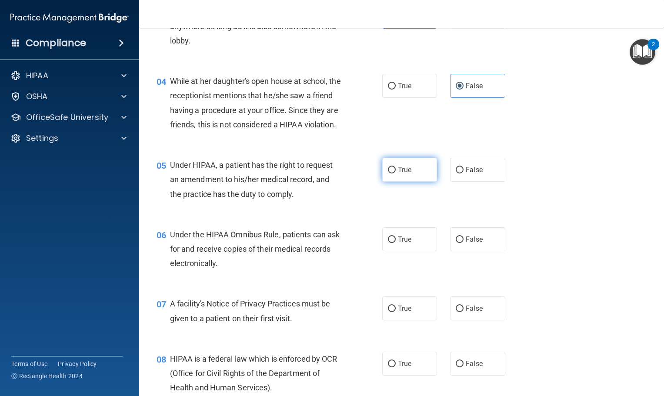  I want to click on span: HIPAA is a federal law which is enforced by OCR (Office for Civil Rights of the Department of Hea..., so click(253, 373).